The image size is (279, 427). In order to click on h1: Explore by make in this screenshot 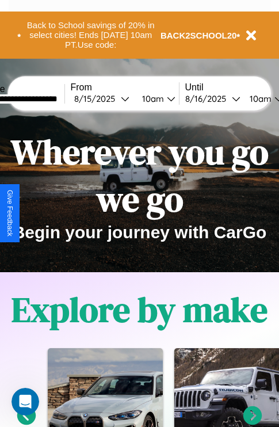, I will do `click(139, 309)`.